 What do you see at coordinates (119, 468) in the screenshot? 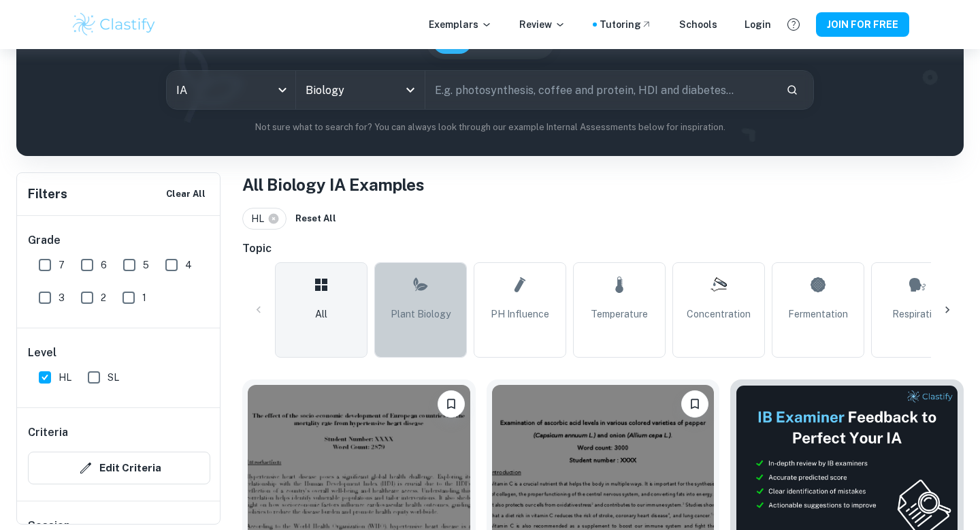
I see `button: Edit Criteria` at bounding box center [119, 468].